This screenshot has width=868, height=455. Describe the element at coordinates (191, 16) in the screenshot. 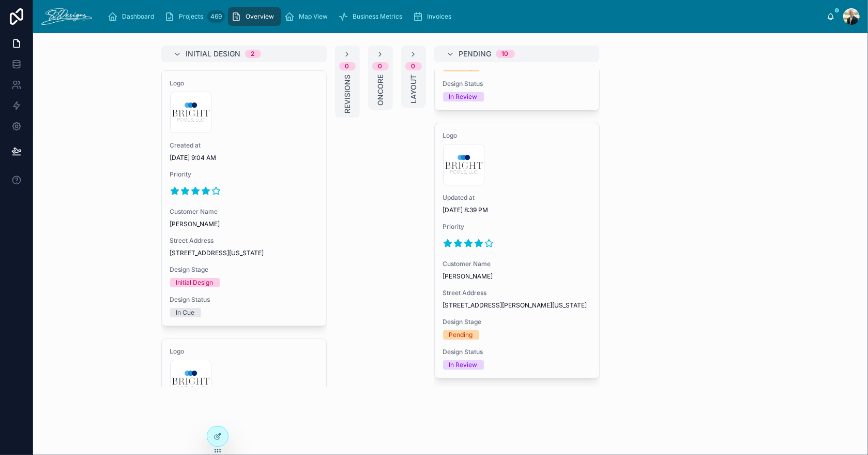

I see `span: Projects` at that location.